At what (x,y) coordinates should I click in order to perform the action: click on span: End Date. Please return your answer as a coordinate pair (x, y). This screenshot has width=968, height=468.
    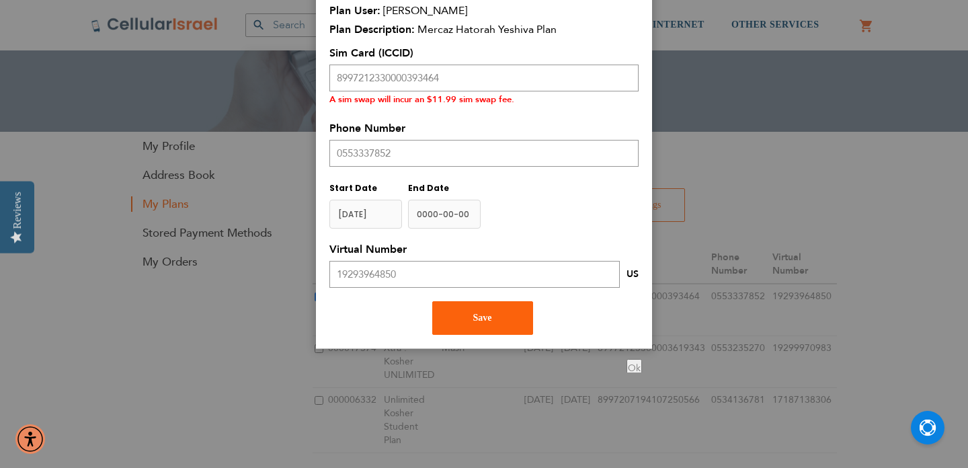
    Looking at the image, I should click on (428, 188).